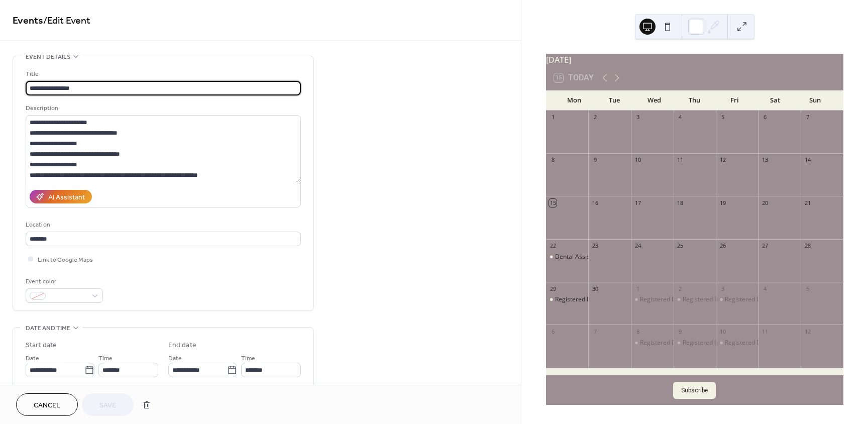 The height and width of the screenshot is (424, 868). I want to click on div: 24, so click(638, 246).